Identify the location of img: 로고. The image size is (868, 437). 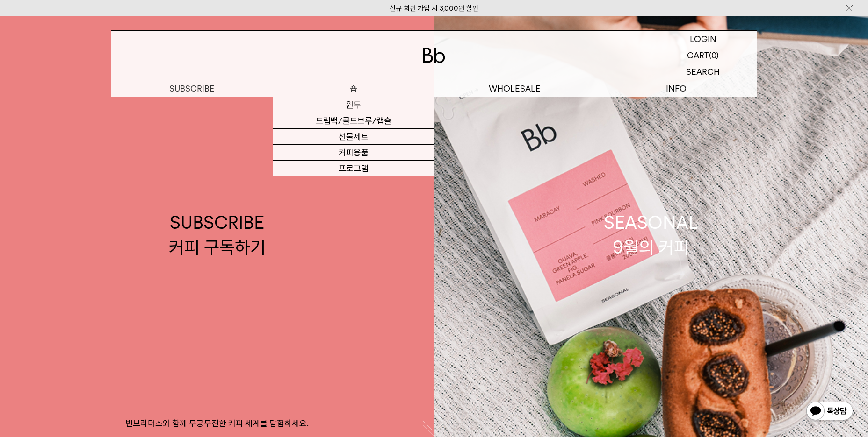
(434, 55).